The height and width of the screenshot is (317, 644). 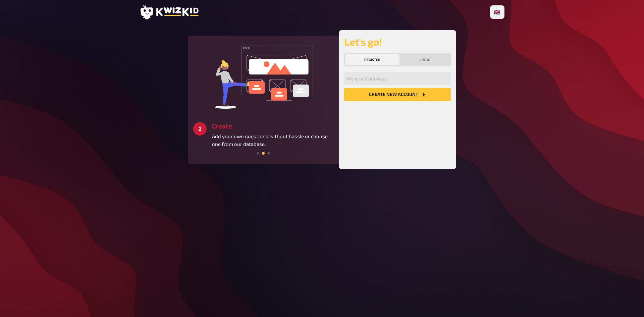 I want to click on button: Log in, so click(x=425, y=60).